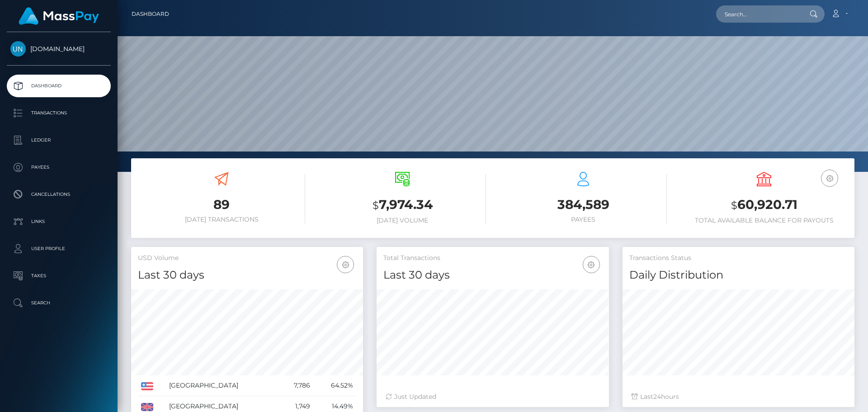 Image resolution: width=868 pixels, height=412 pixels. I want to click on h3: 384,589, so click(583, 204).